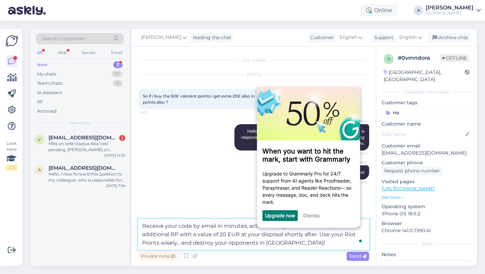 This screenshot has height=274, width=485. Describe the element at coordinates (63, 38) in the screenshot. I see `span: Search customers` at that location.